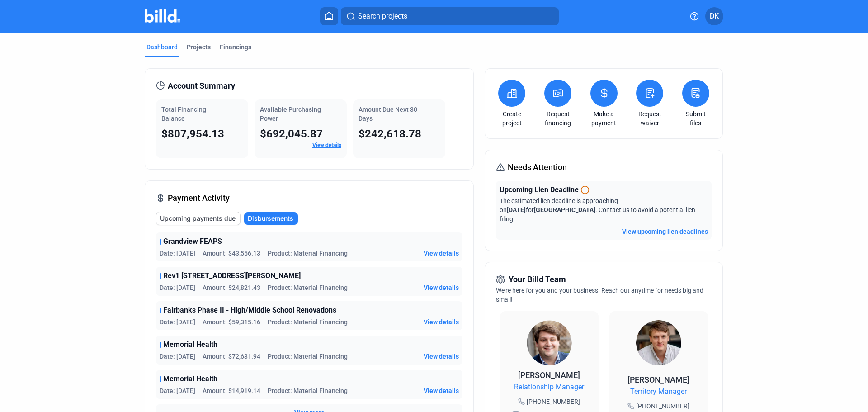 The image size is (868, 412). I want to click on span: $242,618.78, so click(390, 134).